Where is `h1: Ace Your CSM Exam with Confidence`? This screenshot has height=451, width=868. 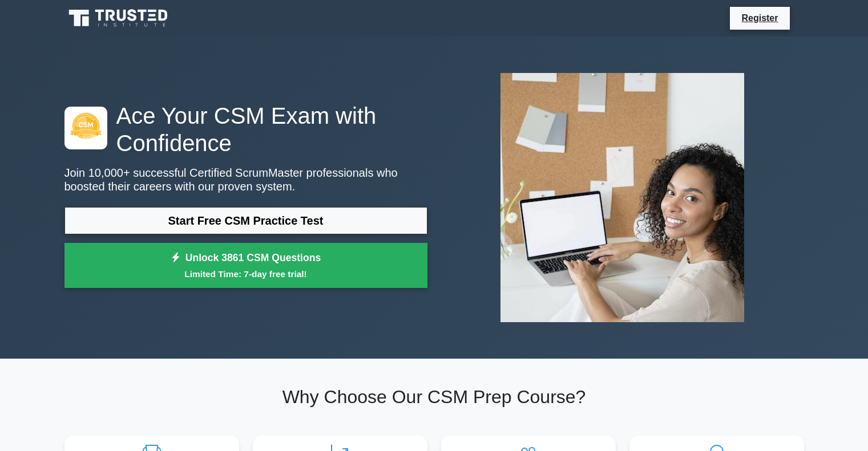 h1: Ace Your CSM Exam with Confidence is located at coordinates (246, 129).